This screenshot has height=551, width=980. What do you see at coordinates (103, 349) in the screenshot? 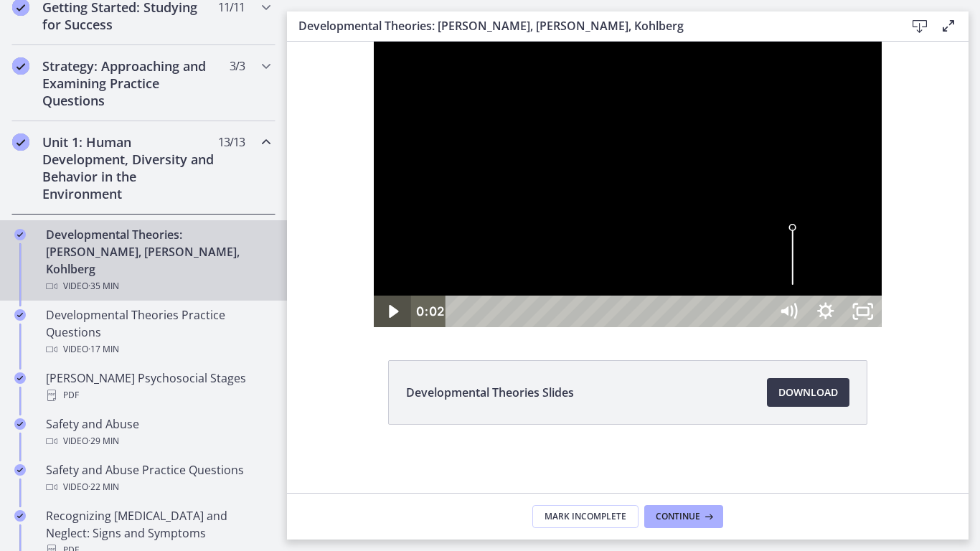
I see `span: · 17 min` at bounding box center [103, 349].